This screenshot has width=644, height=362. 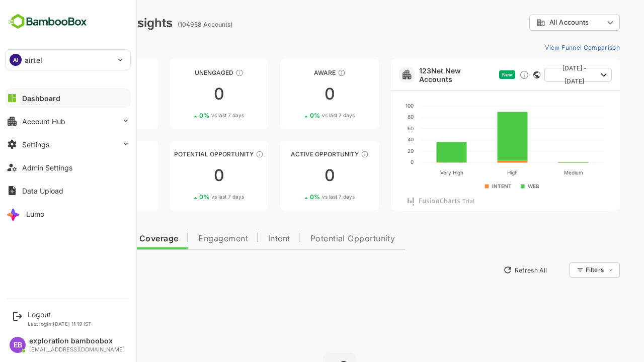 I want to click on div: These accounts are MQAs and can be passed on to Inside Sales, so click(x=224, y=154).